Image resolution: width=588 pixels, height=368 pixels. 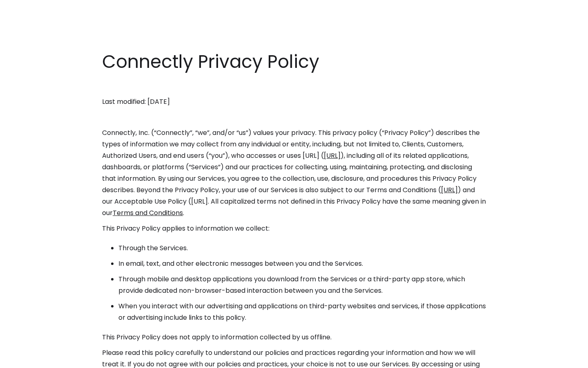 What do you see at coordinates (302, 263) in the screenshot?
I see `li: In email, text, and other electronic messages between you and the Services.` at bounding box center [302, 263].